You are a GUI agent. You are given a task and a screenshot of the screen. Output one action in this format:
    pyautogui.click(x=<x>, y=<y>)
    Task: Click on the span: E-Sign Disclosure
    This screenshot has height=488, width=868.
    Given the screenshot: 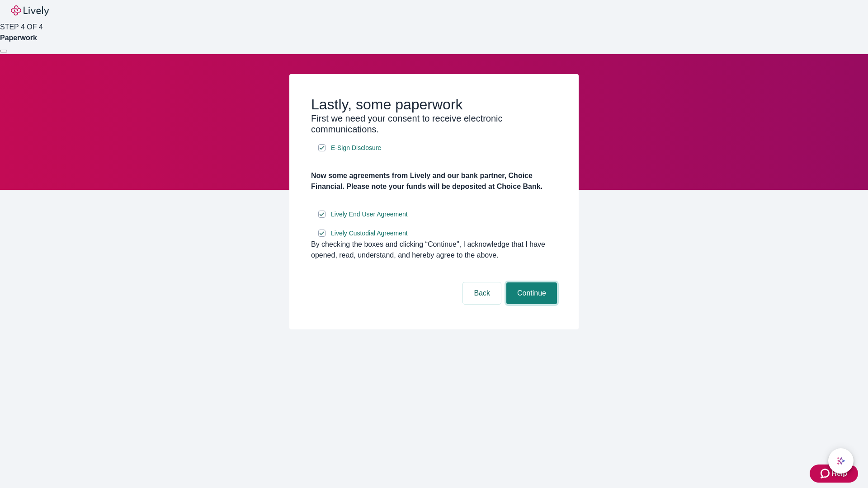 What is the action you would take?
    pyautogui.click(x=356, y=148)
    